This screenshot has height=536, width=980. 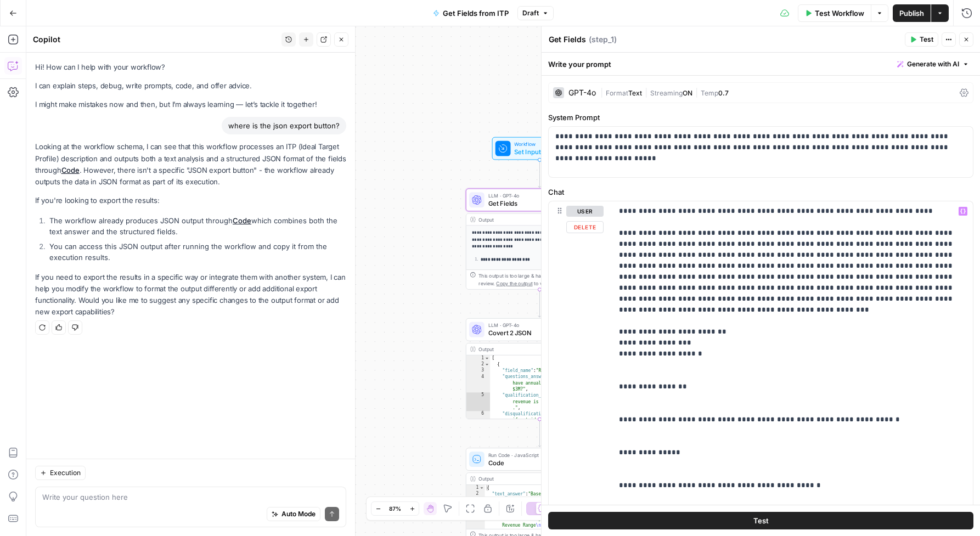 I want to click on button: user, so click(x=585, y=211).